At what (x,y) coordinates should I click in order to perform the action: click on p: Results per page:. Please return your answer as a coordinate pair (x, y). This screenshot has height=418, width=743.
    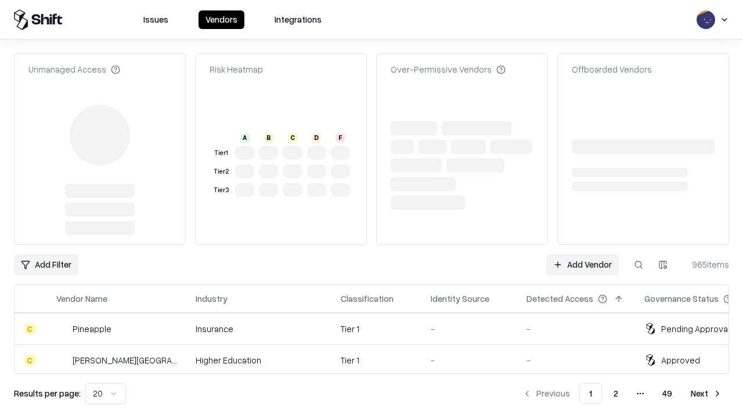
    Looking at the image, I should click on (47, 393).